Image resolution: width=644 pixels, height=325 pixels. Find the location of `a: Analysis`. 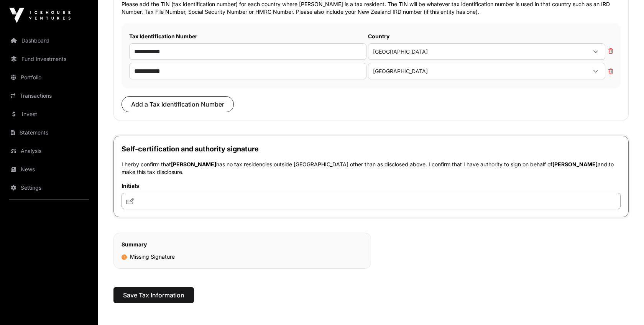

a: Analysis is located at coordinates (49, 151).